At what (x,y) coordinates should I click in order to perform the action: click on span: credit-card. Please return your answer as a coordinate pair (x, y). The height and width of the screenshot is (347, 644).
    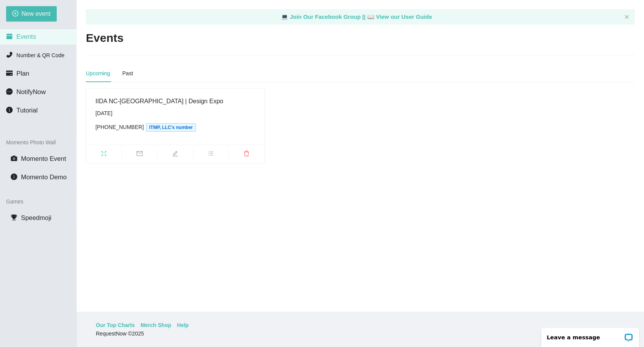
    Looking at the image, I should click on (9, 73).